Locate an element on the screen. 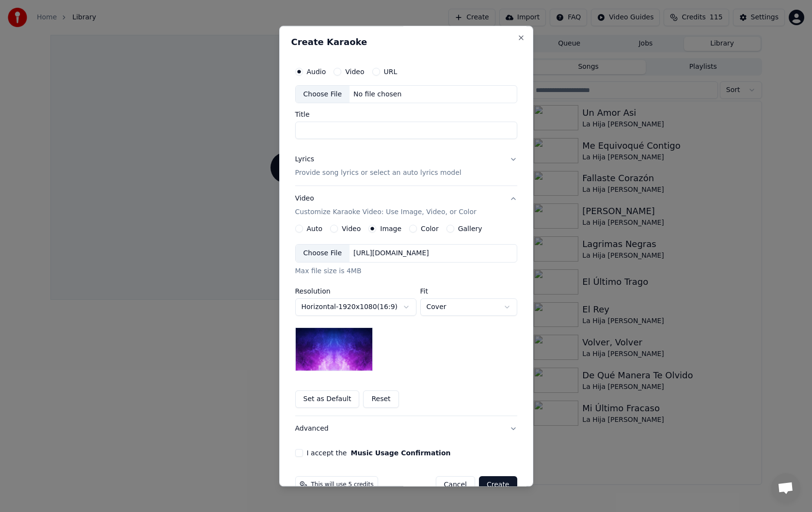  label: Image is located at coordinates (391, 229).